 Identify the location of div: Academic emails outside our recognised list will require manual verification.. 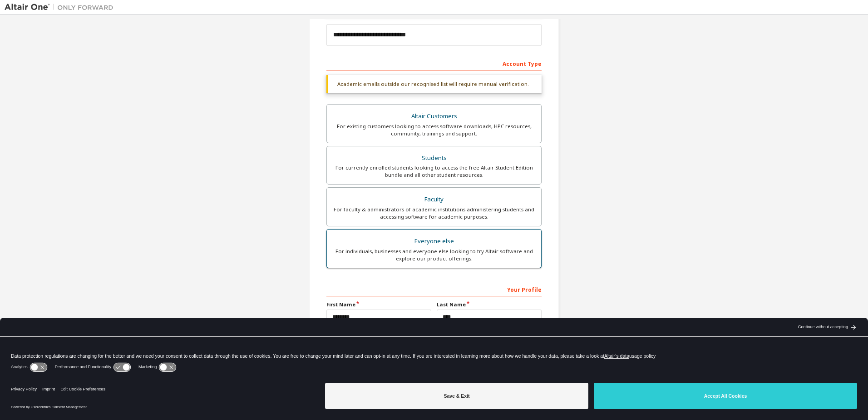
(434, 84).